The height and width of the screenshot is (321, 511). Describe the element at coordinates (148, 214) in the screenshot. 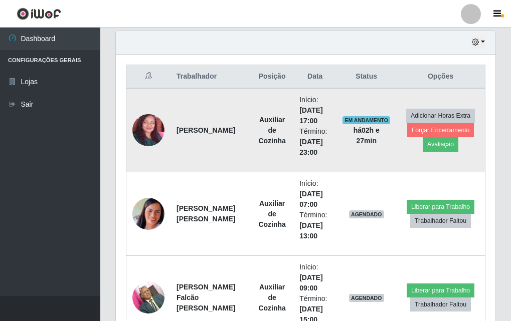

I see `img: 1689111041043.jpeg` at that location.